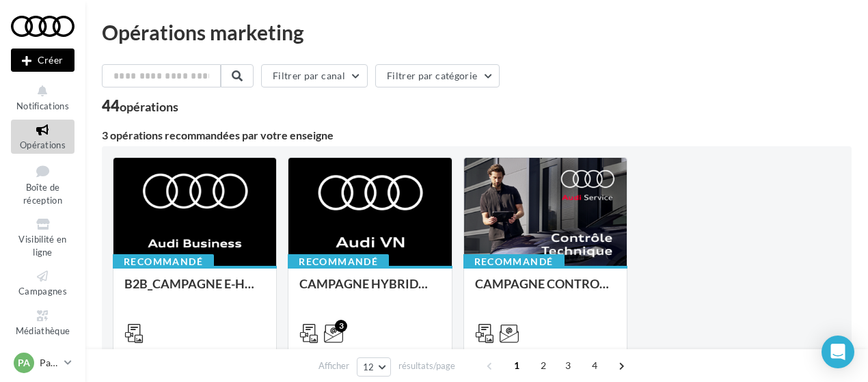  Describe the element at coordinates (334, 366) in the screenshot. I see `span: Afficher` at that location.